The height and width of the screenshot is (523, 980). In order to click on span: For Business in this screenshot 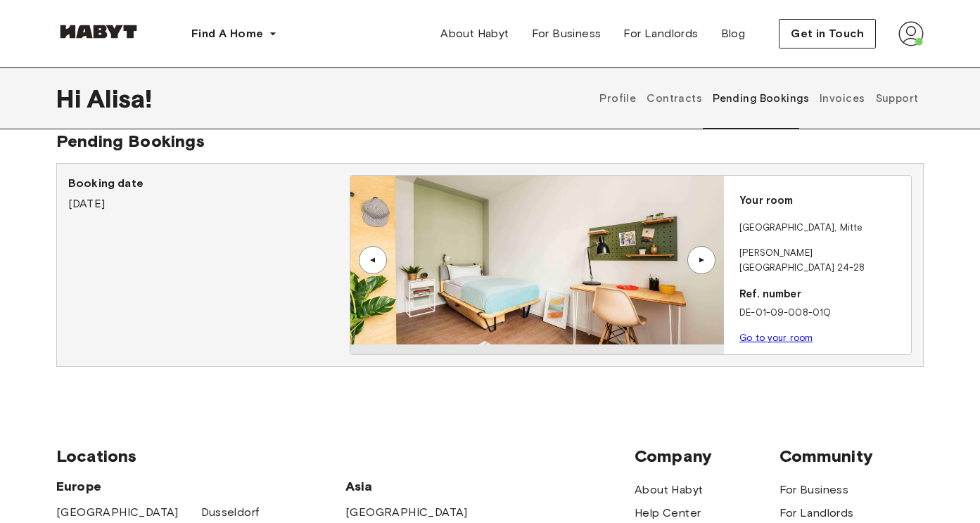, I will do `click(813, 490)`.